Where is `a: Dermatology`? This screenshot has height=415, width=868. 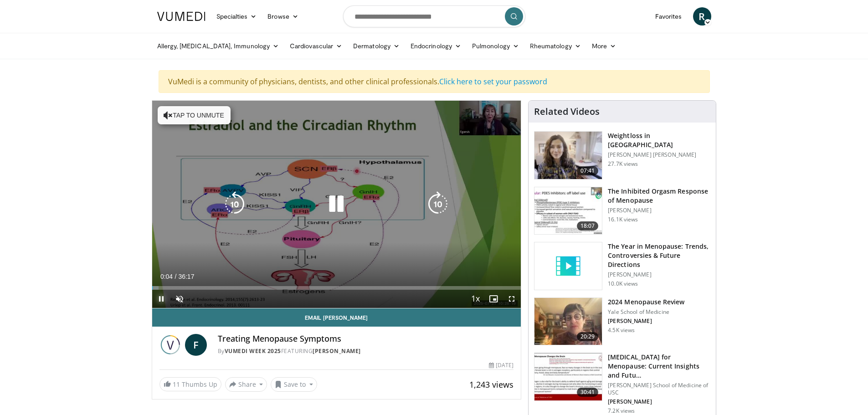 a: Dermatology is located at coordinates (377, 46).